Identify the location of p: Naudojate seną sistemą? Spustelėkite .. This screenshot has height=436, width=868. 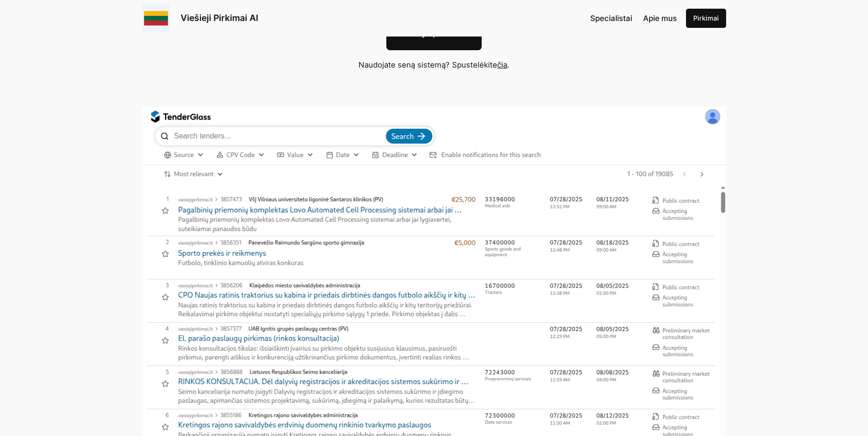
(434, 65).